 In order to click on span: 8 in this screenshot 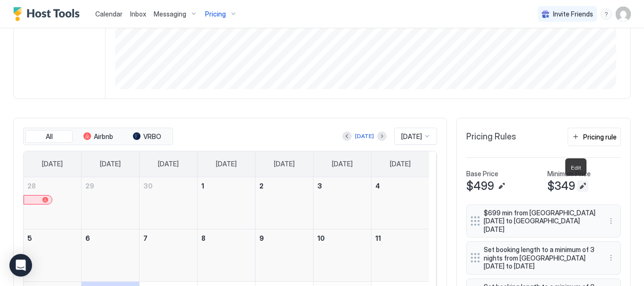, I will do `click(203, 238)`.